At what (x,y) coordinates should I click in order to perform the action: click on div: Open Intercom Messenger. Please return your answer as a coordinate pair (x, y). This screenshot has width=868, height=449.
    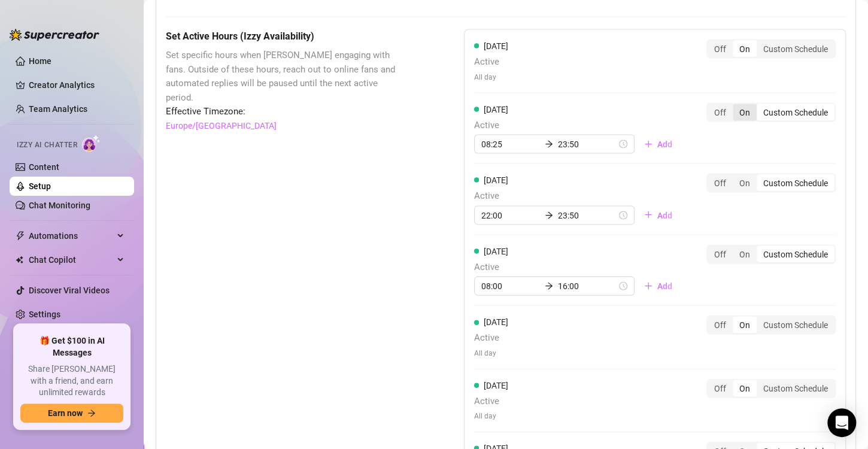
    Looking at the image, I should click on (842, 422).